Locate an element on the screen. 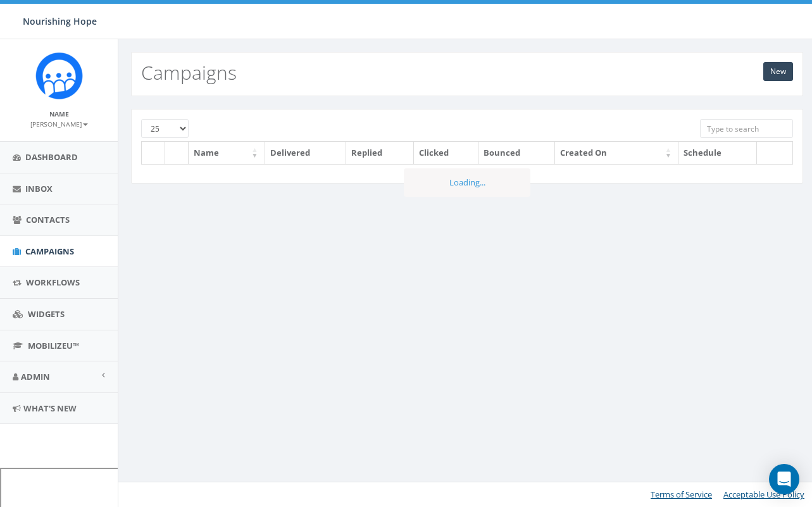 Image resolution: width=812 pixels, height=507 pixels. th: Replied is located at coordinates (379, 152).